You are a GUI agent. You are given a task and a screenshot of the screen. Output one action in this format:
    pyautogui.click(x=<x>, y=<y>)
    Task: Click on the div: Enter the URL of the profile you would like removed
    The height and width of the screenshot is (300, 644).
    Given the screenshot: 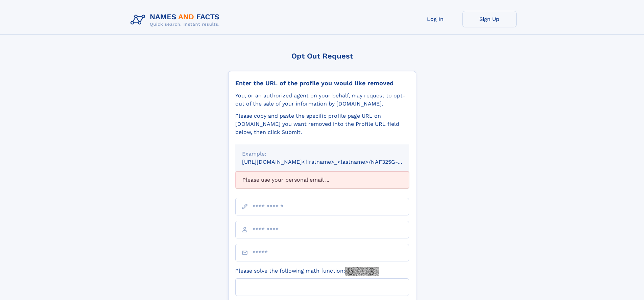 What is the action you would take?
    pyautogui.click(x=322, y=83)
    